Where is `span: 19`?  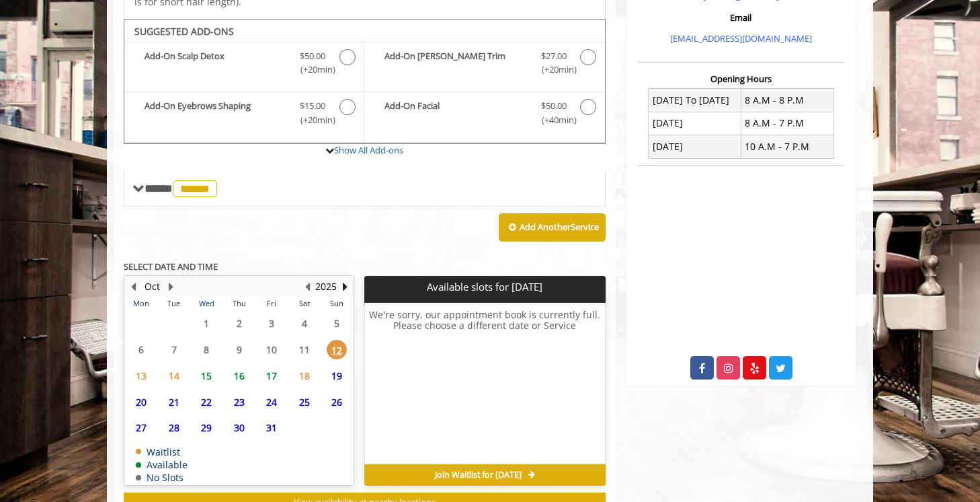 span: 19 is located at coordinates (337, 375).